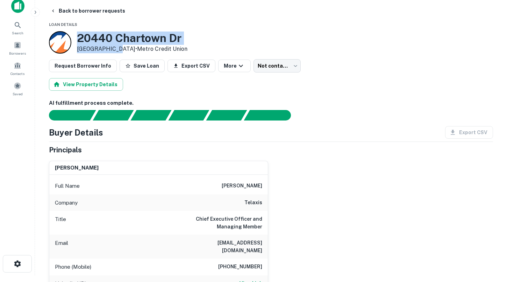  I want to click on div: Your request is received and processing..., so click(113, 115).